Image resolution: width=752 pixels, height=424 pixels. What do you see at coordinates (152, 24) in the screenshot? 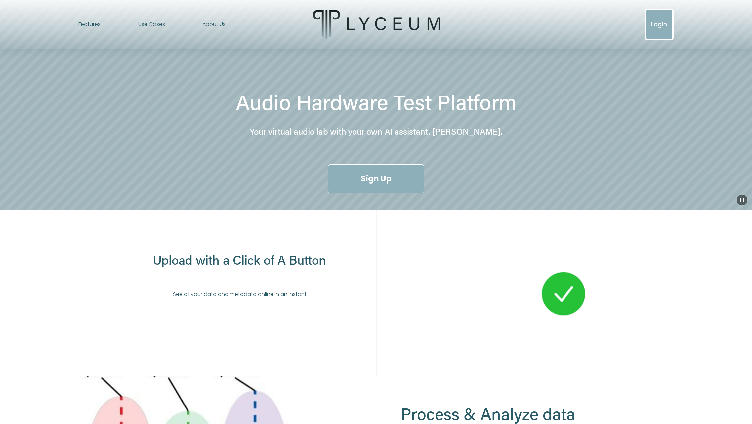
I see `span: Use Cases` at bounding box center [152, 24].